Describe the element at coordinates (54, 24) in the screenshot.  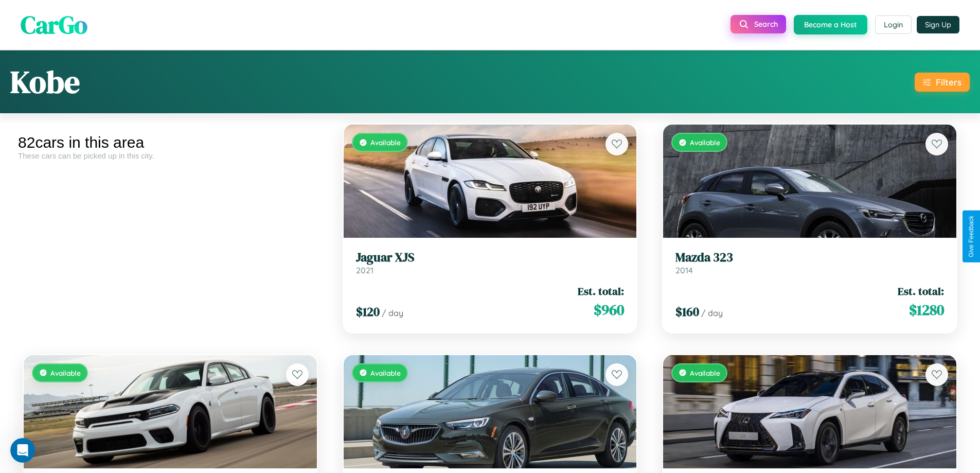
I see `span: CarGo` at that location.